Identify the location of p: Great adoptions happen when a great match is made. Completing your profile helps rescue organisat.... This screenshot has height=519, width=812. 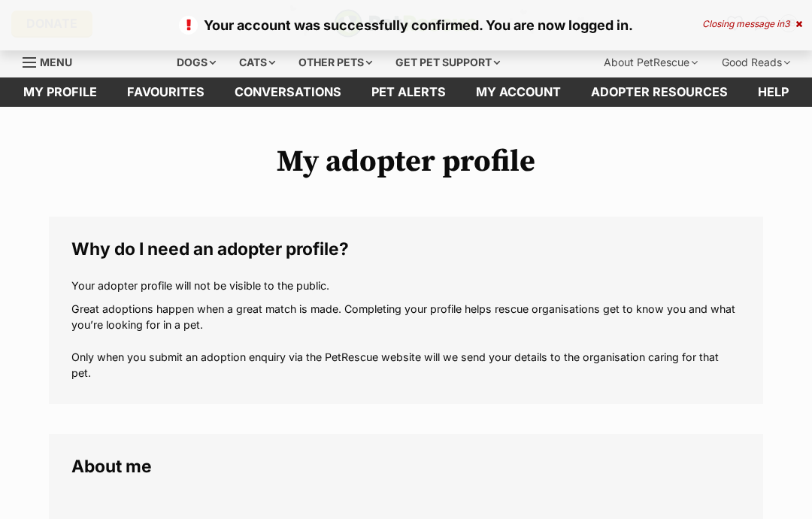
(406, 341).